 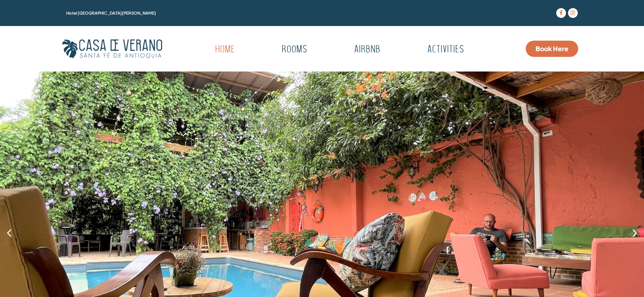 What do you see at coordinates (9, 232) in the screenshot?
I see `div: Previous slide` at bounding box center [9, 232].